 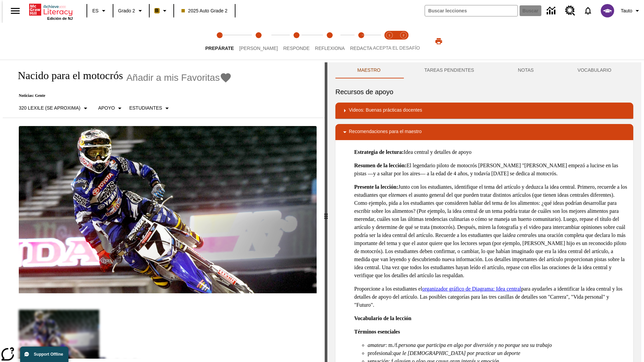 What do you see at coordinates (132, 11) in the screenshot?
I see `button: Grado: Grado 2, Elige un grado` at bounding box center [132, 11].